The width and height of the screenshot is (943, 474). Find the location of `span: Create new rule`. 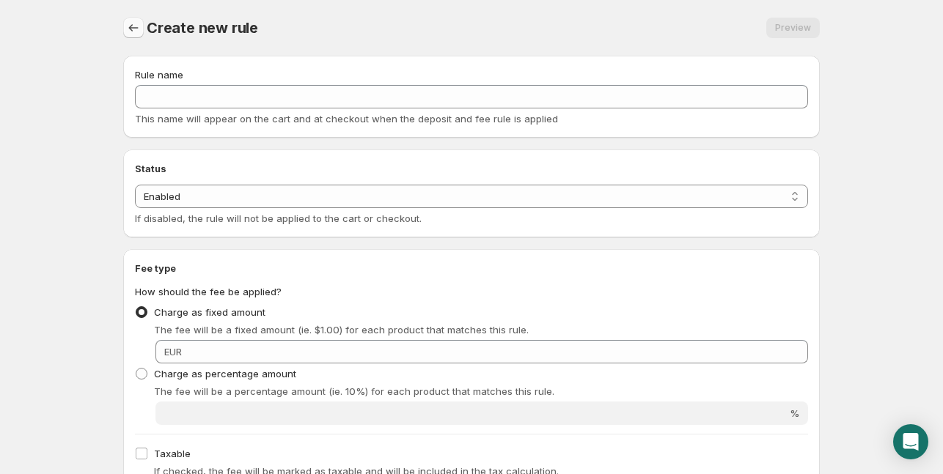

span: Create new rule is located at coordinates (202, 28).